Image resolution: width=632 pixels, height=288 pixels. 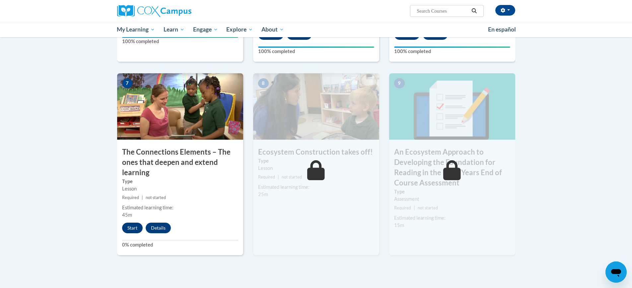 I want to click on label: 0% completed, so click(x=180, y=245).